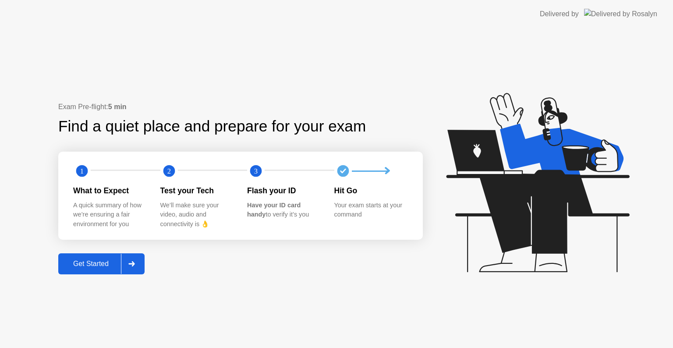 This screenshot has width=673, height=348. I want to click on div: Flash your ID, so click(284, 191).